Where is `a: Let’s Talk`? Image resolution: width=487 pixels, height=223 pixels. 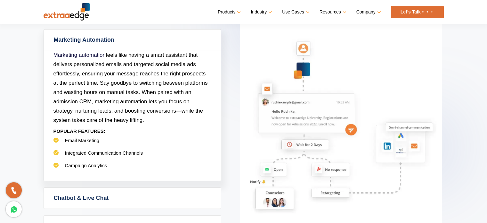
a: Let’s Talk is located at coordinates (417, 12).